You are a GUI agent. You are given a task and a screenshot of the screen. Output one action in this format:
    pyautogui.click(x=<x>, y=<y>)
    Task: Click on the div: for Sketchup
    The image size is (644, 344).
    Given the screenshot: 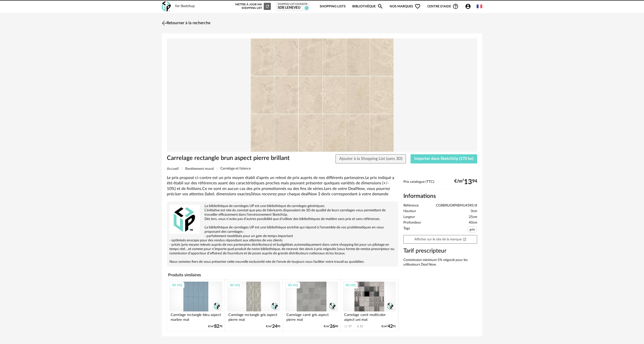 What is the action you would take?
    pyautogui.click(x=185, y=6)
    